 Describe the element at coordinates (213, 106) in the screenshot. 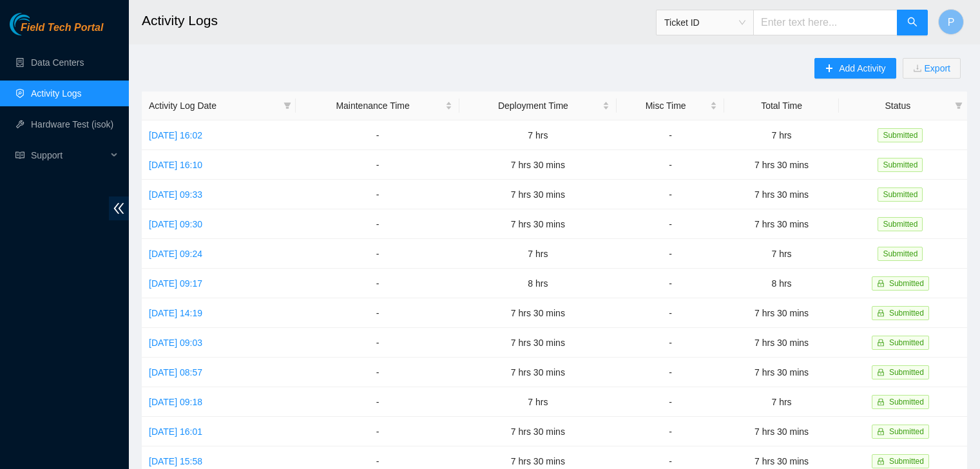

I see `span: Activity Log Date` at that location.